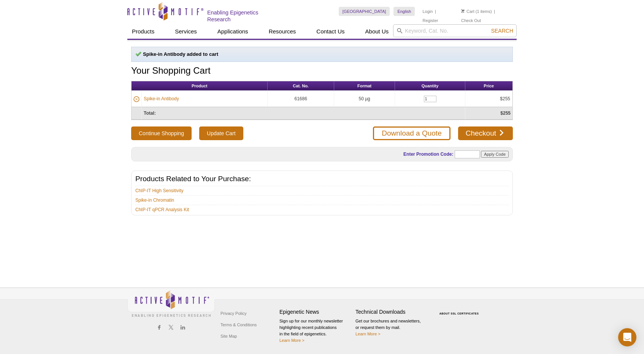 Image resolution: width=644 pixels, height=354 pixels. What do you see at coordinates (485, 133) in the screenshot?
I see `a: Checkout` at bounding box center [485, 133].